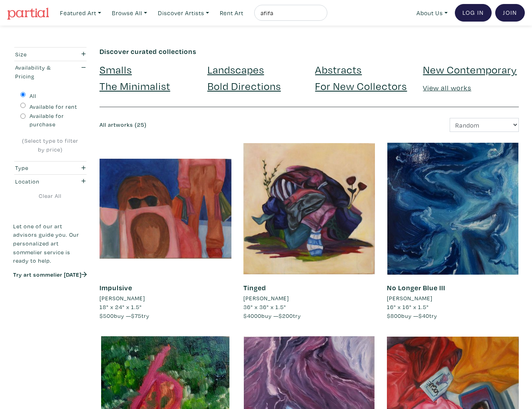  Describe the element at coordinates (50, 244) in the screenshot. I see `p: Let one of our art advisors guide you. Our personalized art sommelier service is ready to help.` at that location.